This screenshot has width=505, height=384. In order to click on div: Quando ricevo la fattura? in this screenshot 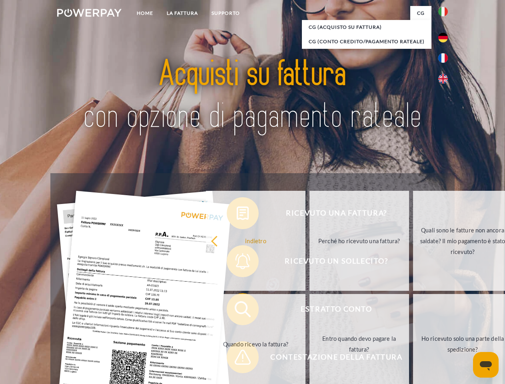, I will do `click(255, 343)`.